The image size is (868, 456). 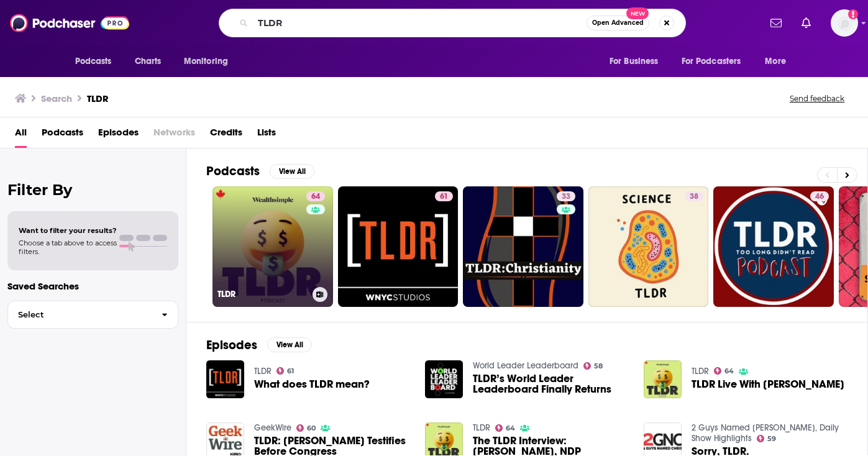 What do you see at coordinates (820, 197) in the screenshot?
I see `span: 46` at bounding box center [820, 197].